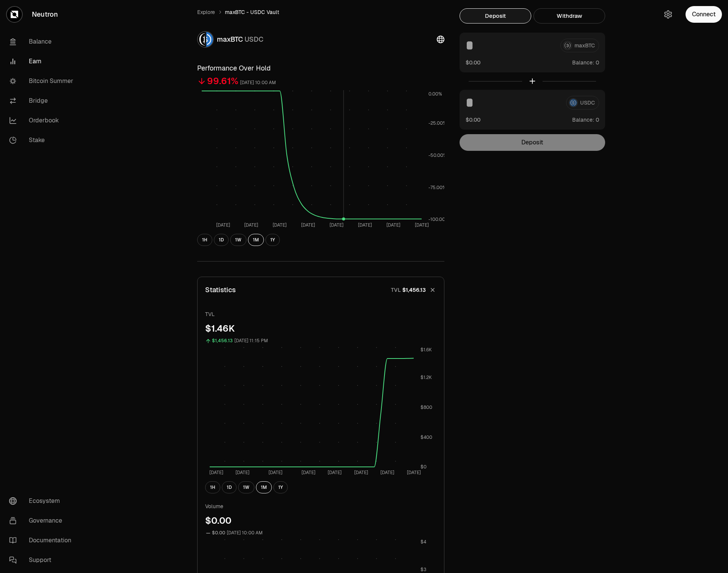 The height and width of the screenshot is (573, 728). Describe the element at coordinates (201, 40) in the screenshot. I see `img: maxBTC Logo` at that location.